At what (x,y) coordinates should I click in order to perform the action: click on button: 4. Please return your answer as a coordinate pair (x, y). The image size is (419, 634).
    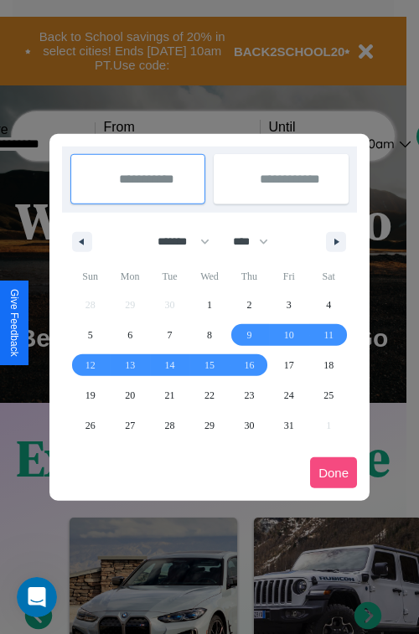
    Looking at the image, I should click on (328, 305).